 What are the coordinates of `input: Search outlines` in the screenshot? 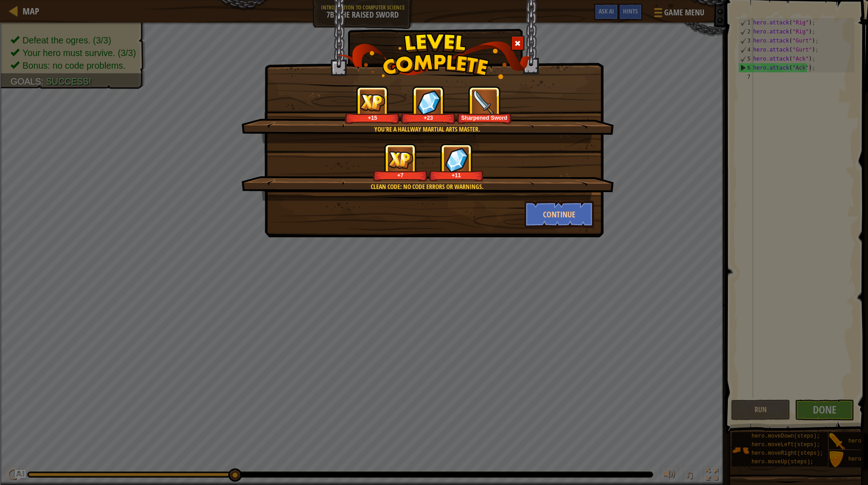 It's located at (44, 17).